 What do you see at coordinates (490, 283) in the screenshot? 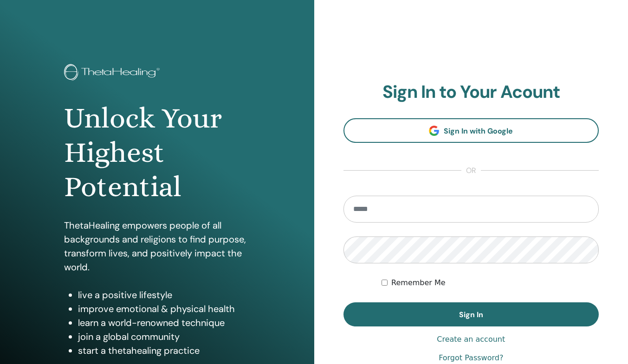
I see `div: Keep me authenticated indefinitely or until I manually logout` at bounding box center [490, 283].